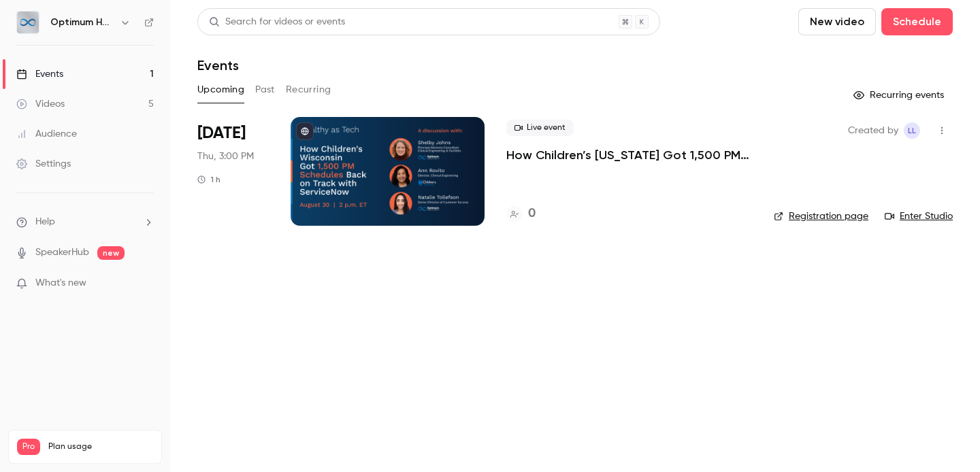  What do you see at coordinates (309, 90) in the screenshot?
I see `button: Recurring` at bounding box center [309, 90].